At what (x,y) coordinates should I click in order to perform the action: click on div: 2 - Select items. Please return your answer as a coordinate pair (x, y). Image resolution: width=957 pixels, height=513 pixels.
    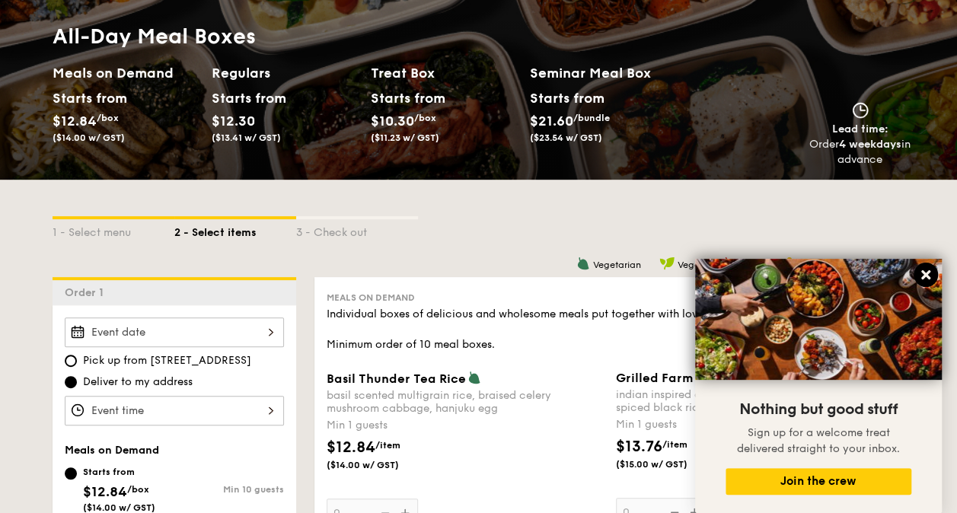
    Looking at the image, I should click on (235, 230).